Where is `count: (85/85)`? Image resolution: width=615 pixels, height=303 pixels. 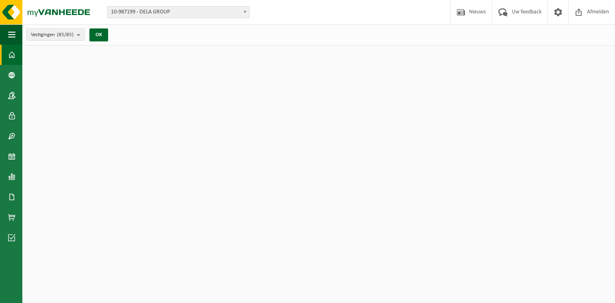
count: (85/85) is located at coordinates (65, 35).